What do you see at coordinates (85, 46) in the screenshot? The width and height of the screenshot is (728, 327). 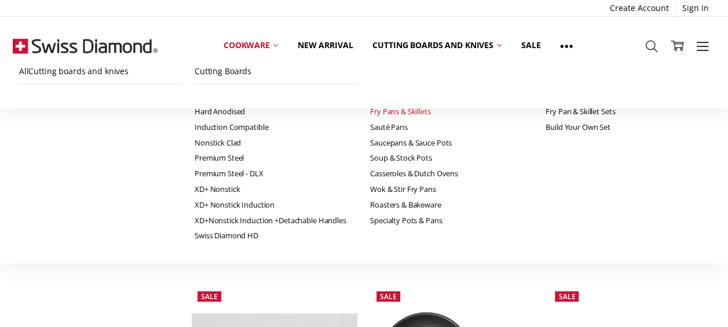 I see `img: Free Shipping On Every Order` at bounding box center [85, 46].